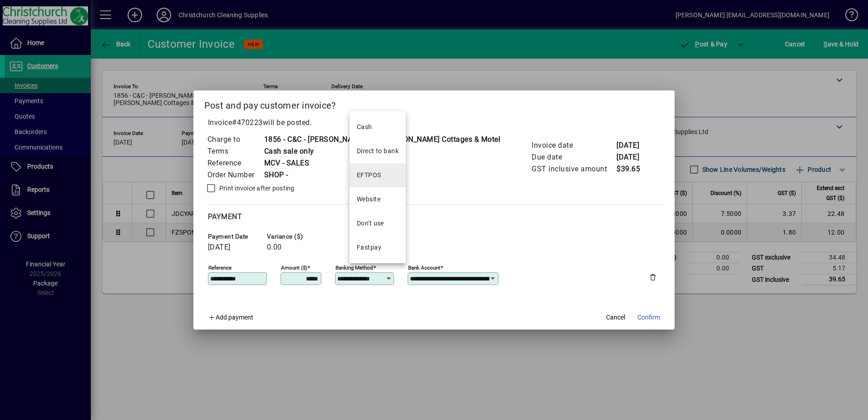 The width and height of the screenshot is (868, 420). I want to click on td: Cash sale only, so click(382, 151).